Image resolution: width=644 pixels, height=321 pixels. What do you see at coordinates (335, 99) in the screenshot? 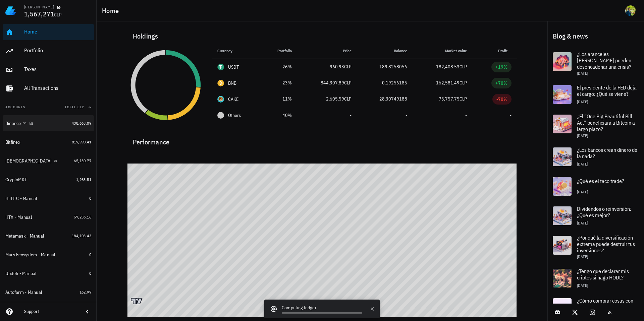
I see `span: 2,605.59` at bounding box center [335, 99].